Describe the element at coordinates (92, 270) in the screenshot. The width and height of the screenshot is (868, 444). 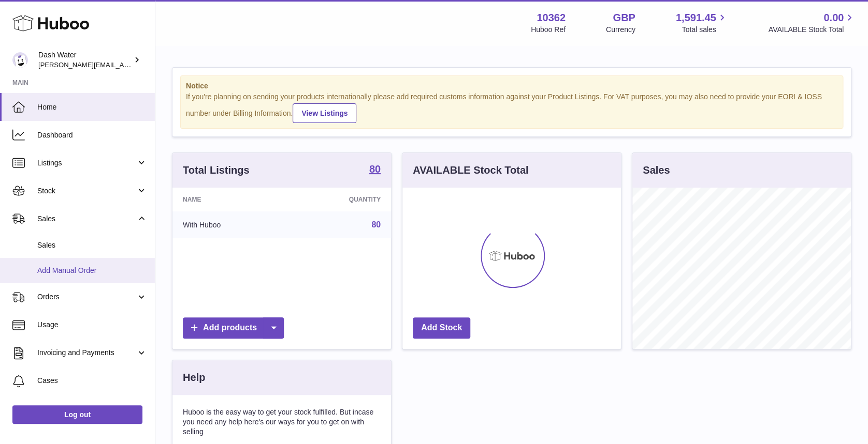
I see `span: Add Manual Order` at that location.